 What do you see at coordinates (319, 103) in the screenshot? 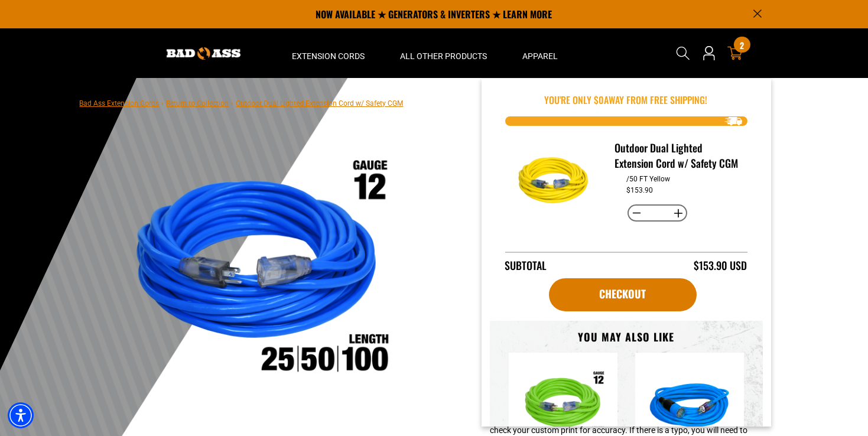
I see `span: Outdoor Dual Lighted Extension Cord w/ Safety CGM` at bounding box center [319, 103].